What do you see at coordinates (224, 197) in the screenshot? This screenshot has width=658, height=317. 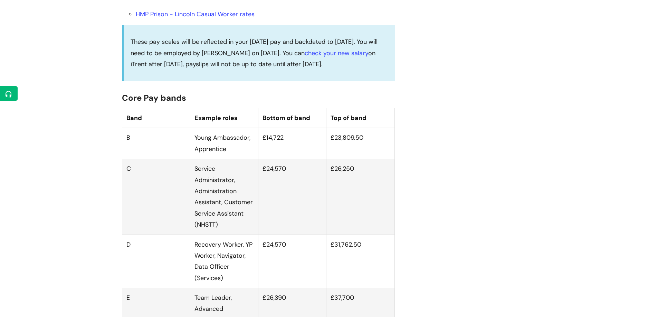 I see `td: Service Administrator, Administration Assistant, Customer Service Assistant (NHSTT)` at bounding box center [224, 197].